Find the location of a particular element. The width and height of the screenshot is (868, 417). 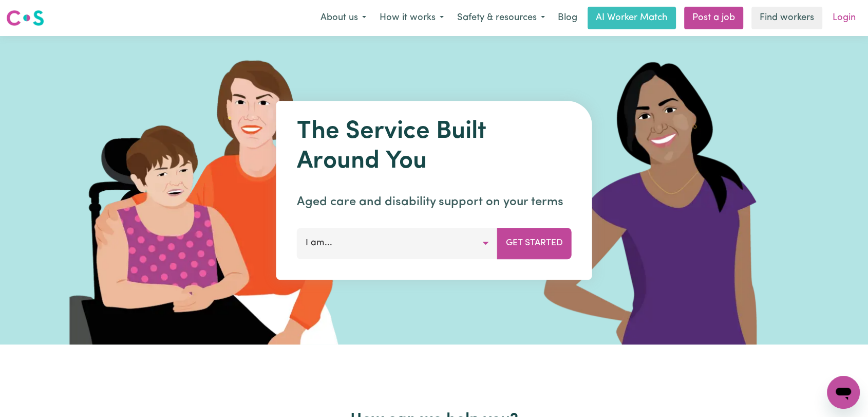

a: Find workers is located at coordinates (786, 18).